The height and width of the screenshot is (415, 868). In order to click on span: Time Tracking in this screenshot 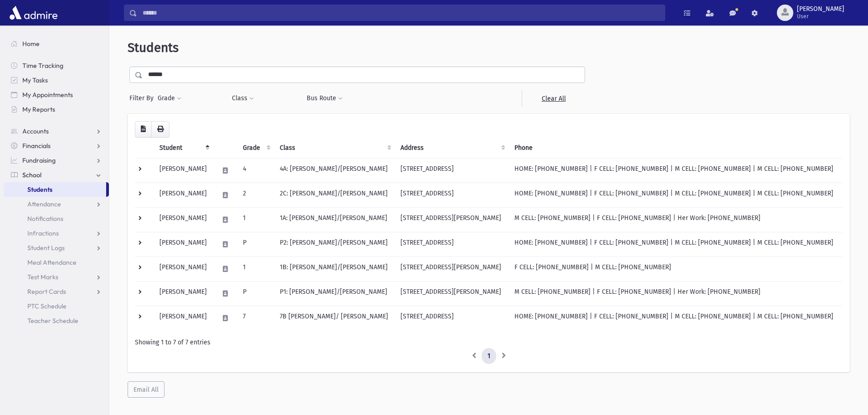, I will do `click(43, 66)`.